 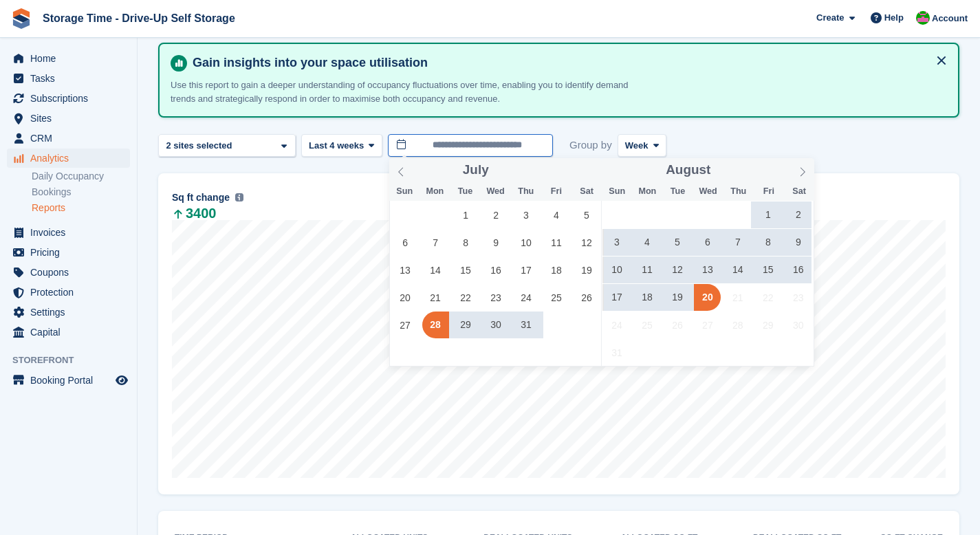 I want to click on span: July 27, 2025, so click(x=405, y=324).